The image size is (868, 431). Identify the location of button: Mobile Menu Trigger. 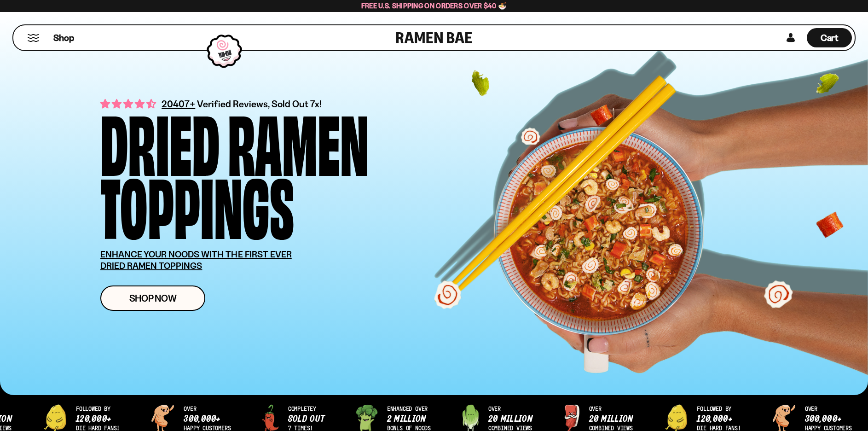
(33, 38).